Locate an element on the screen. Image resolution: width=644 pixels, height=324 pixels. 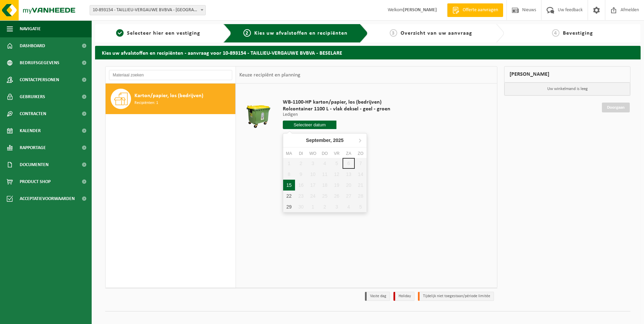
h2: Kies uw afvalstoffen en recipiënten - aanvraag voor 10-893154 - TAILLIEU-VERGAUWE BVBVA - BESELARE is located at coordinates (368, 52).